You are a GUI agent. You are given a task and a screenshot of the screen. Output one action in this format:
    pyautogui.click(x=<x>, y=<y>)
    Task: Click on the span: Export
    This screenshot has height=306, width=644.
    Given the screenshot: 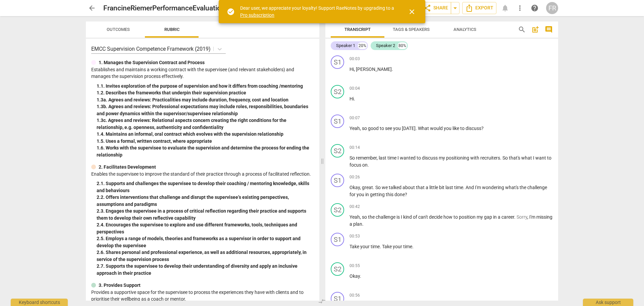 What is the action you would take?
    pyautogui.click(x=479, y=8)
    